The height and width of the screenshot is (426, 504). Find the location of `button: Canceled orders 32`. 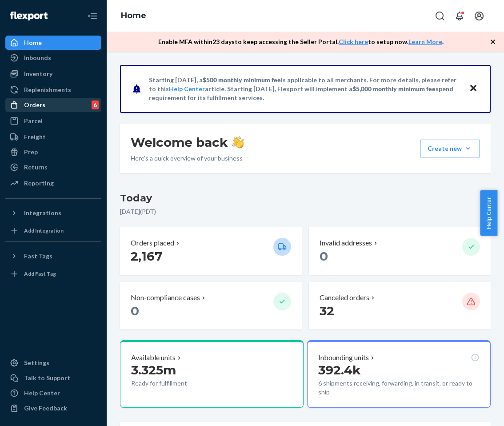

button: Canceled orders 32 is located at coordinates (399, 305).